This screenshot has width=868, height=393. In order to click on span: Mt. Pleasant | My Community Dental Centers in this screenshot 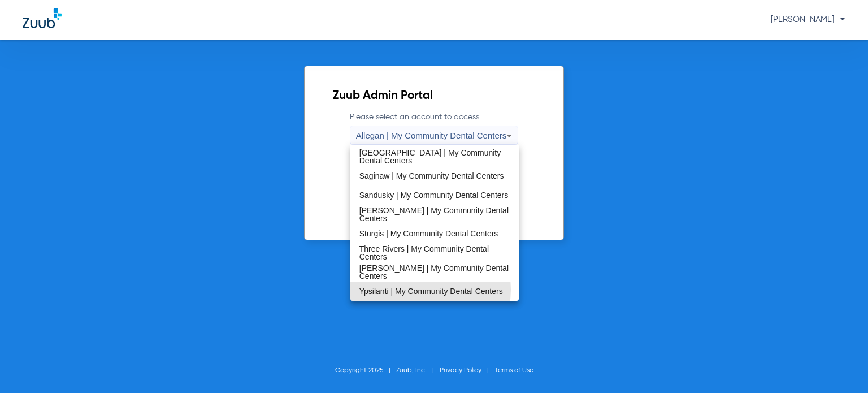, I will do `click(435, 138)`.